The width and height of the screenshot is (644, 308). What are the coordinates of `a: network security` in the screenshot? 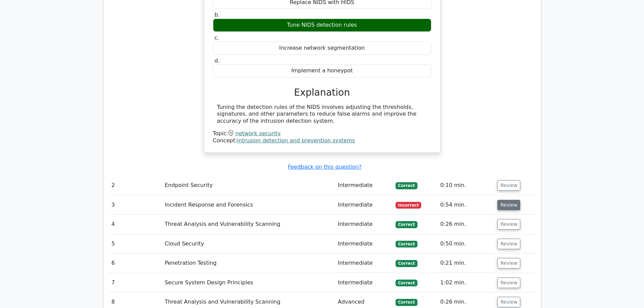 It's located at (258, 133).